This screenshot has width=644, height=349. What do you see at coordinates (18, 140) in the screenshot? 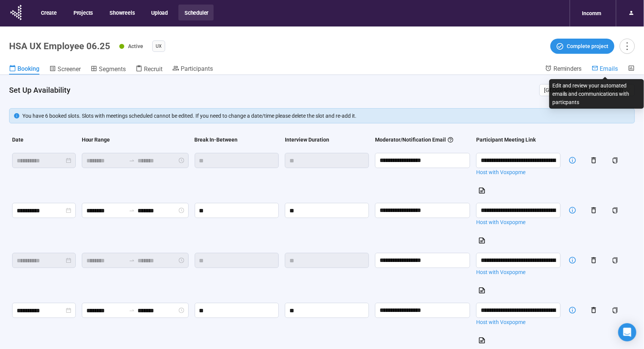
I see `div: Date` at bounding box center [18, 140].